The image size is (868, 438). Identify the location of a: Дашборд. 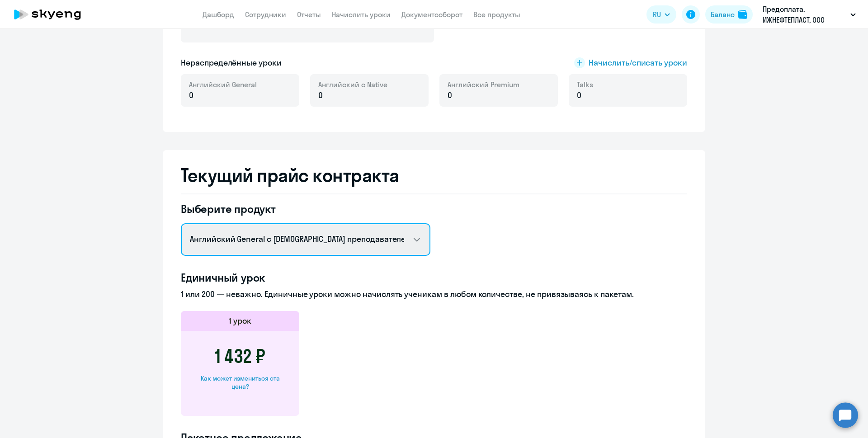
(219, 14).